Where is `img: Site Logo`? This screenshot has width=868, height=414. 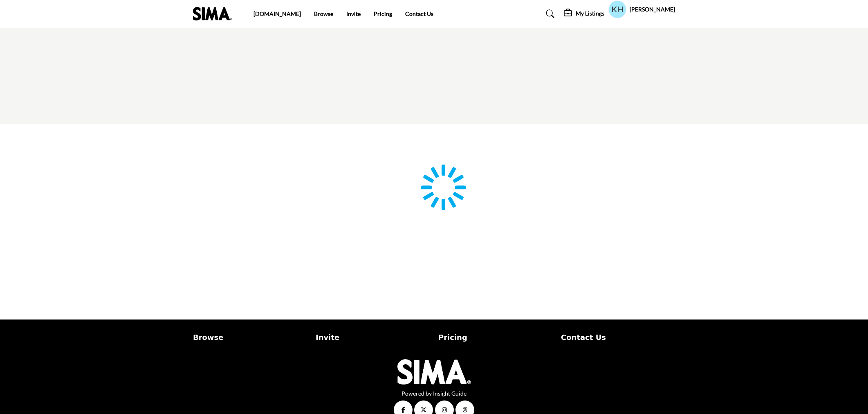 img: Site Logo is located at coordinates (215, 13).